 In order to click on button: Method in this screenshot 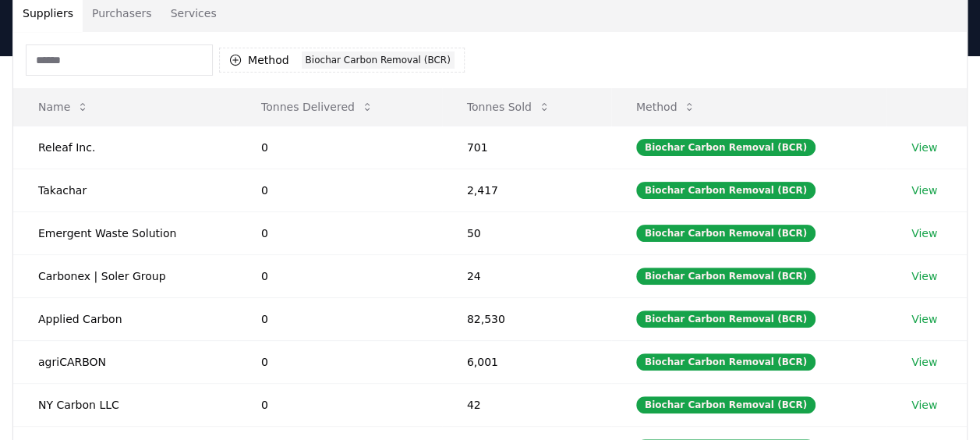, I will do `click(666, 107)`.